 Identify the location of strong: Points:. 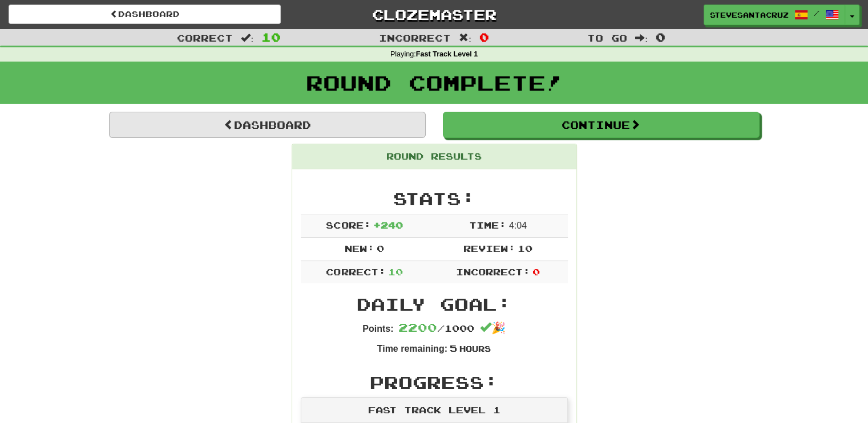
(378, 328).